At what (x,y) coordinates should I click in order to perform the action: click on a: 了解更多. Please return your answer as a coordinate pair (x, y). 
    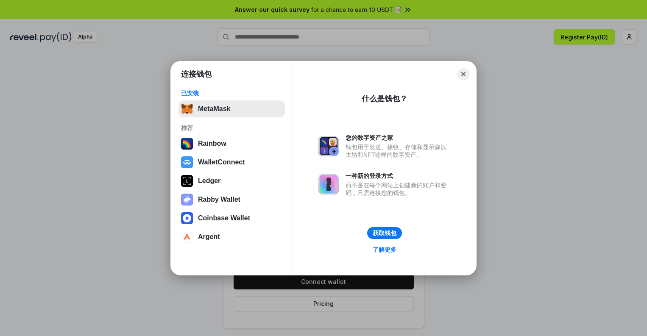
    Looking at the image, I should click on (384, 250).